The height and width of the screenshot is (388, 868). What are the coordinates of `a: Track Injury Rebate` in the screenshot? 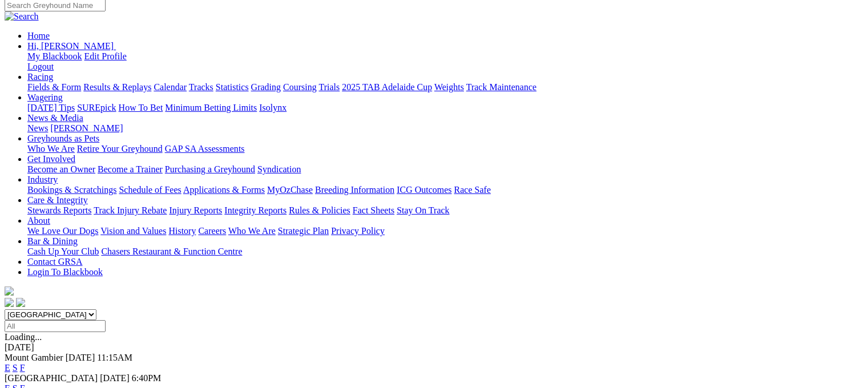 It's located at (130, 210).